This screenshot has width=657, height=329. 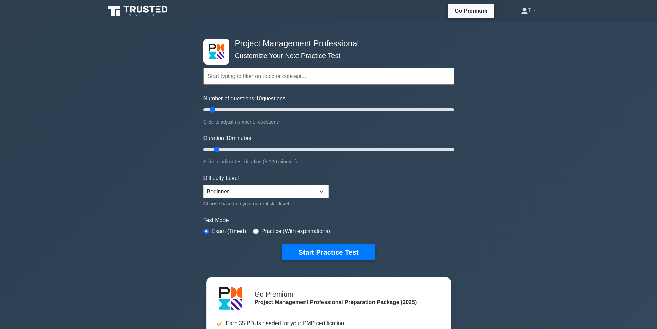 I want to click on div: Slide to adjust test duration (5-120 minutes), so click(x=329, y=161).